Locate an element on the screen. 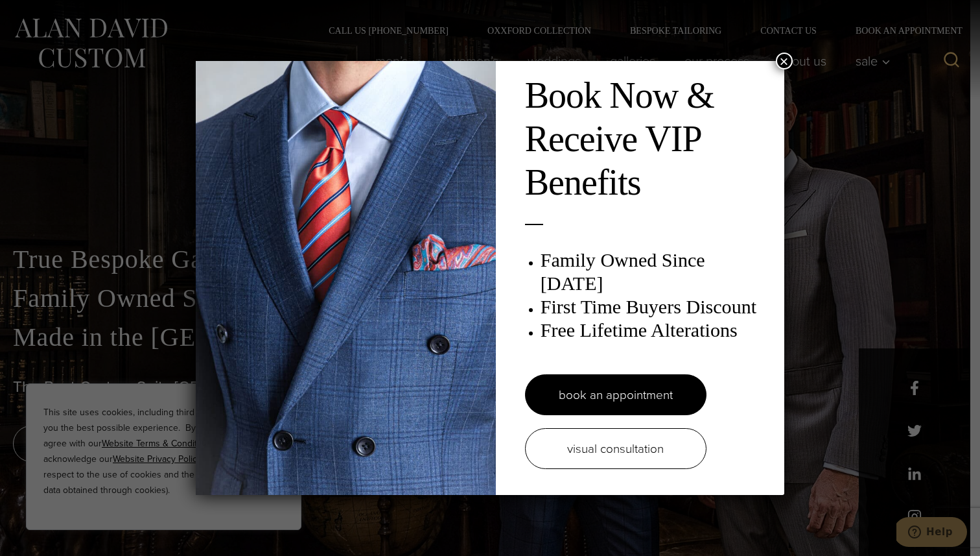  h3: First Time Buyers Discount is located at coordinates (656, 307).